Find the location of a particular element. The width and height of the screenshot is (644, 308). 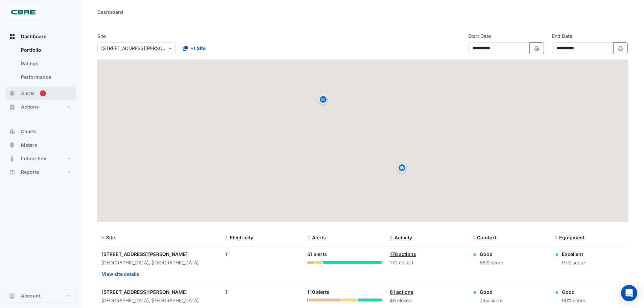

span: Equipment is located at coordinates (572, 238).